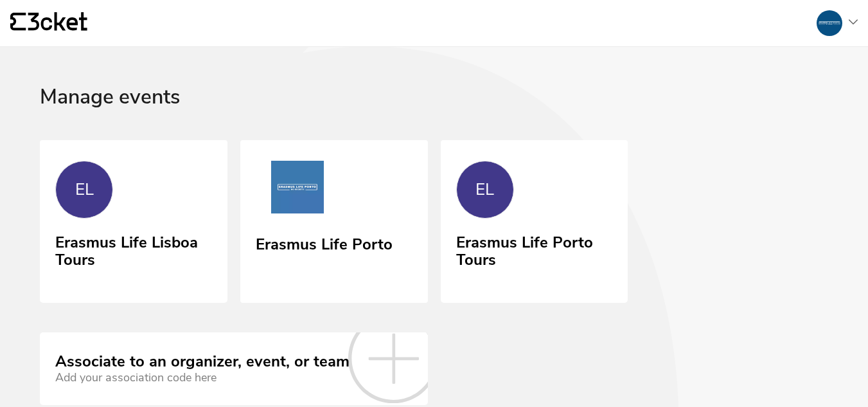 Image resolution: width=868 pixels, height=407 pixels. Describe the element at coordinates (202, 362) in the screenshot. I see `div: Associate to an organizer, event, or team` at that location.